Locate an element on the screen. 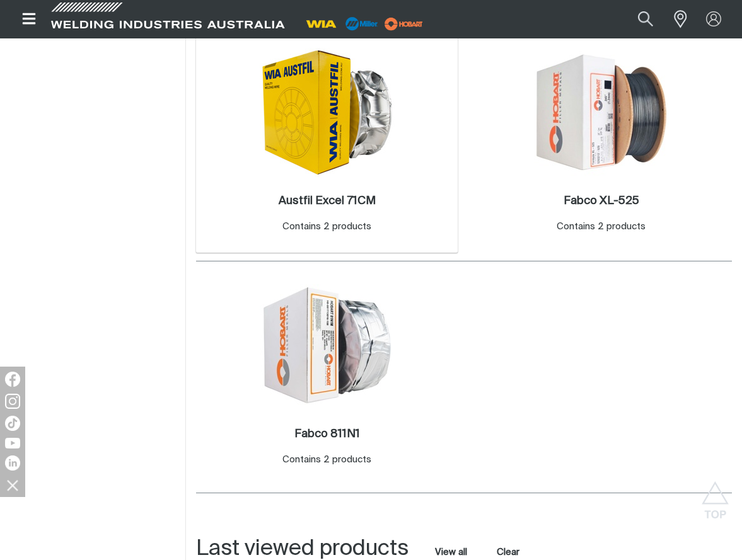 Image resolution: width=742 pixels, height=560 pixels. a: Austfil Excel 71CM is located at coordinates (327, 201).